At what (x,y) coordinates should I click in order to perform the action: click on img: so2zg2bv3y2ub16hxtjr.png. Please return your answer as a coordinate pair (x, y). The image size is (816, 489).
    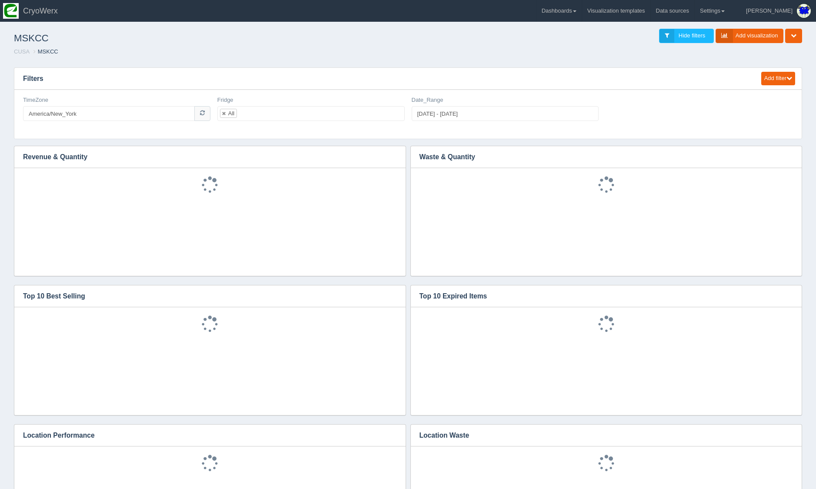
    Looking at the image, I should click on (11, 11).